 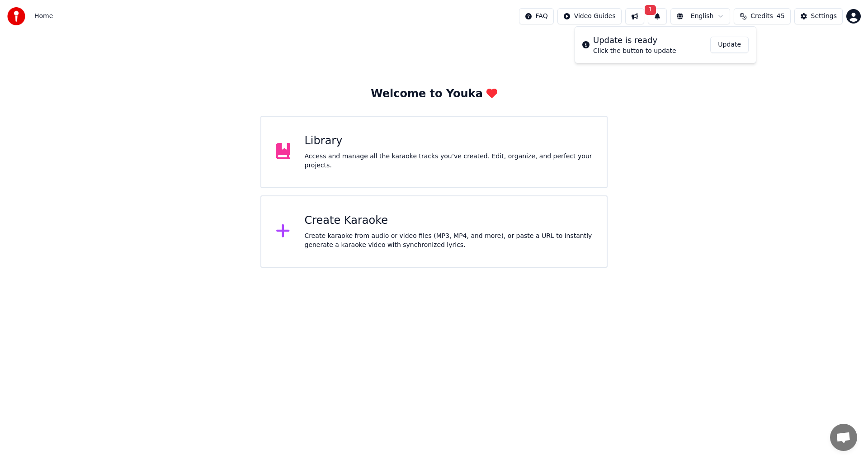 What do you see at coordinates (448, 141) in the screenshot?
I see `div: Library` at bounding box center [448, 141].